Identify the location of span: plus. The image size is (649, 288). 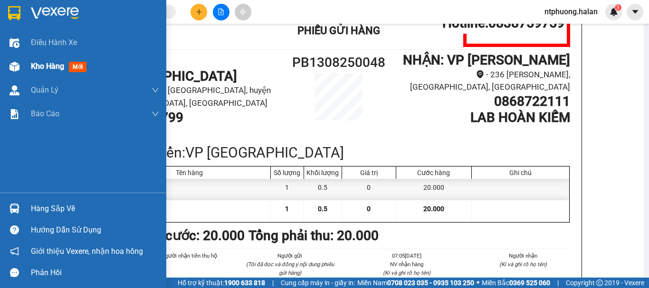
(199, 12).